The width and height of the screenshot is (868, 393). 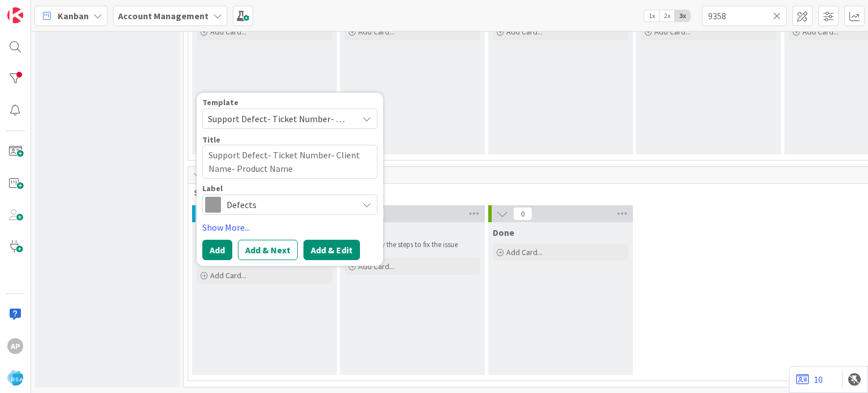 I want to click on img: avatar, so click(x=15, y=378).